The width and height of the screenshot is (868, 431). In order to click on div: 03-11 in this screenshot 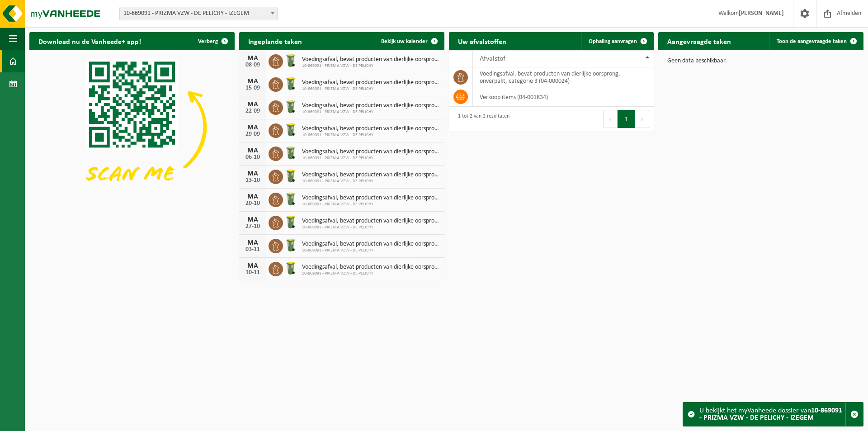, I will do `click(253, 250)`.